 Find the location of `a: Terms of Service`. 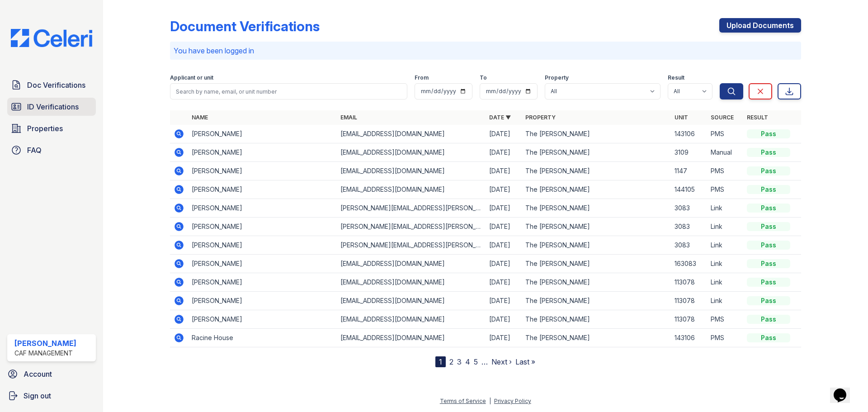

a: Terms of Service is located at coordinates (463, 400).